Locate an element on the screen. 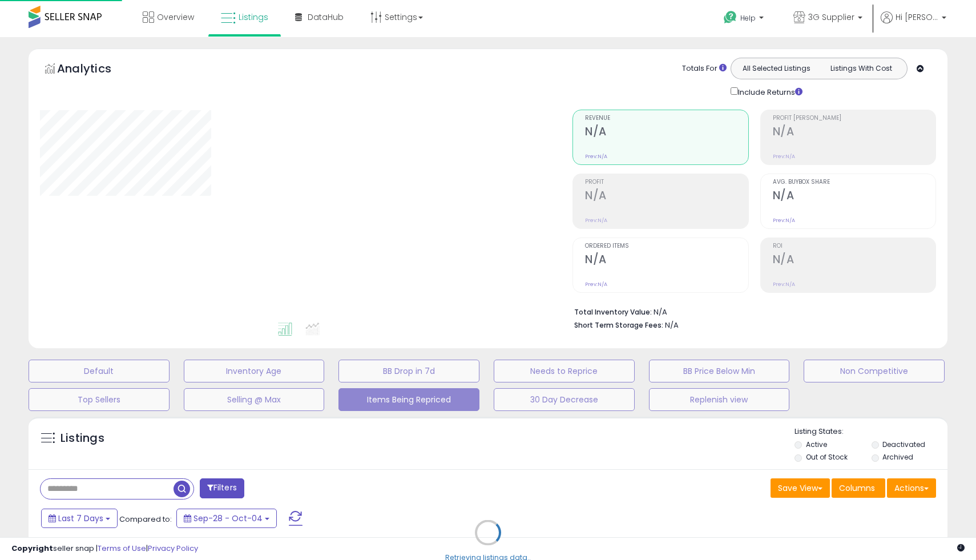 The image size is (976, 560). h5: Analytics is located at coordinates (95, 69).